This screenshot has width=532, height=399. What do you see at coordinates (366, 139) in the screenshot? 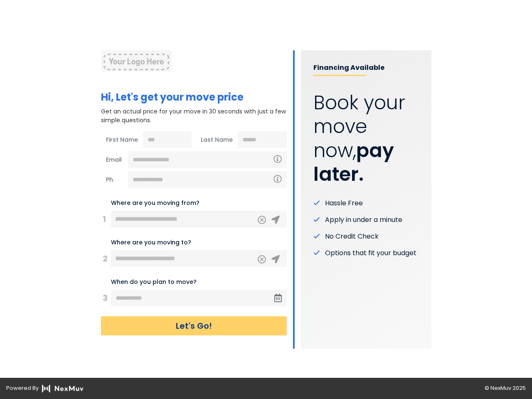
I see `p: Book your move now,` at bounding box center [366, 139].